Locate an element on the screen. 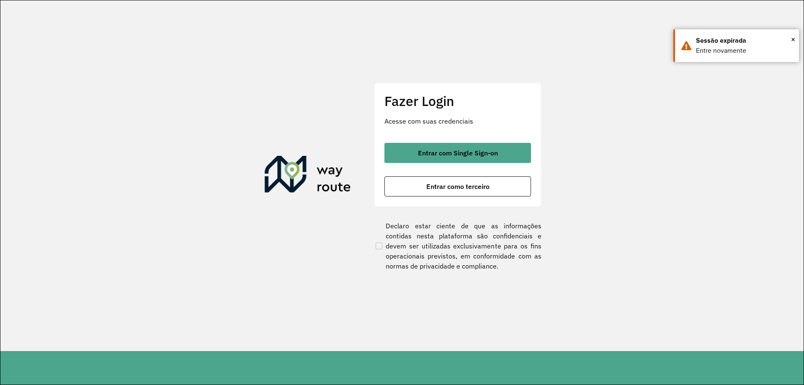  div: Entre novamente is located at coordinates (744, 51).